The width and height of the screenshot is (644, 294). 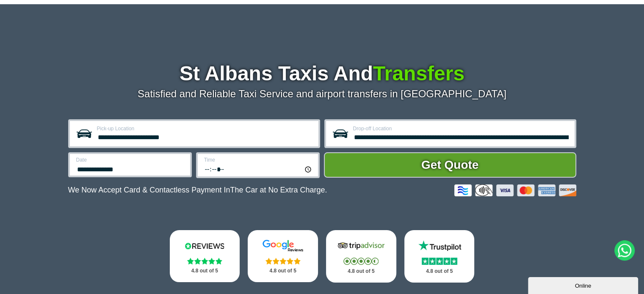 What do you see at coordinates (204, 246) in the screenshot?
I see `img: Reviews.io` at bounding box center [204, 246].